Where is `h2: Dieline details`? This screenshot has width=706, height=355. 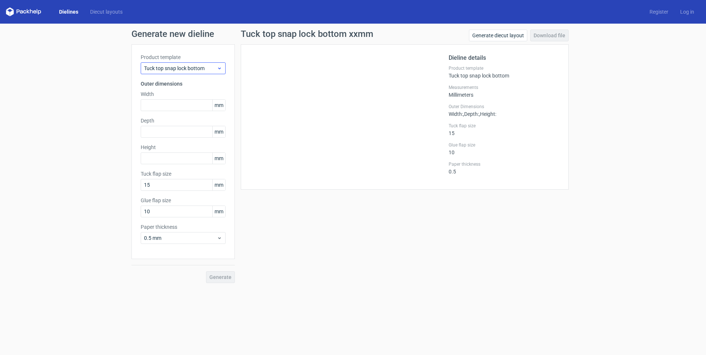
h2: Dieline details is located at coordinates (504, 58).